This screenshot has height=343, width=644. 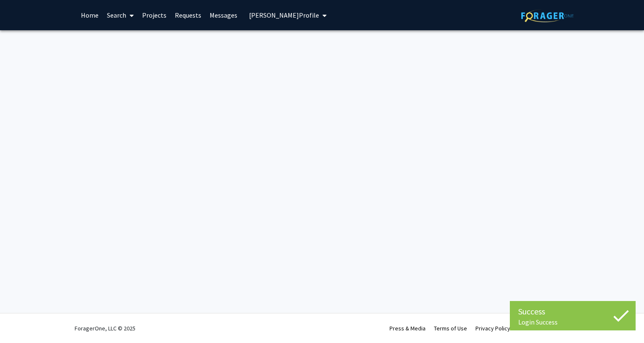 What do you see at coordinates (450, 327) in the screenshot?
I see `a: Terms of Use` at bounding box center [450, 327].